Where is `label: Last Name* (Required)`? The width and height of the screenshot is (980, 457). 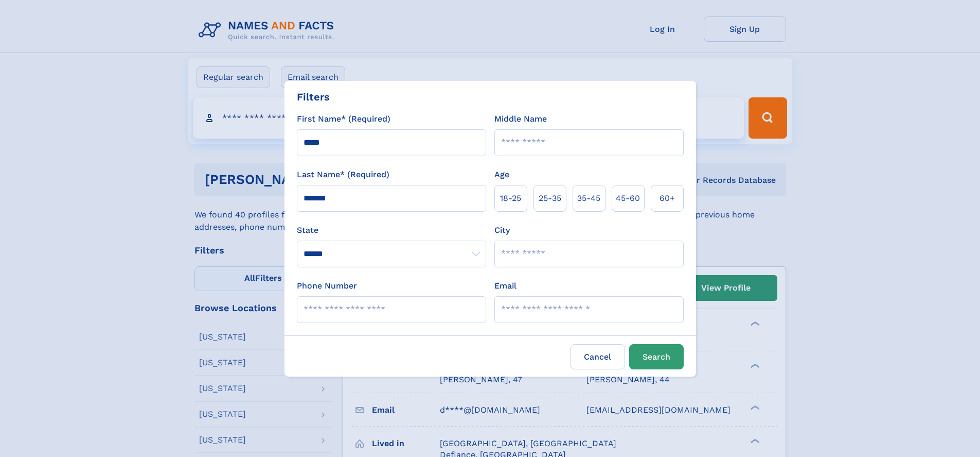
label: Last Name* (Required) is located at coordinates (343, 174).